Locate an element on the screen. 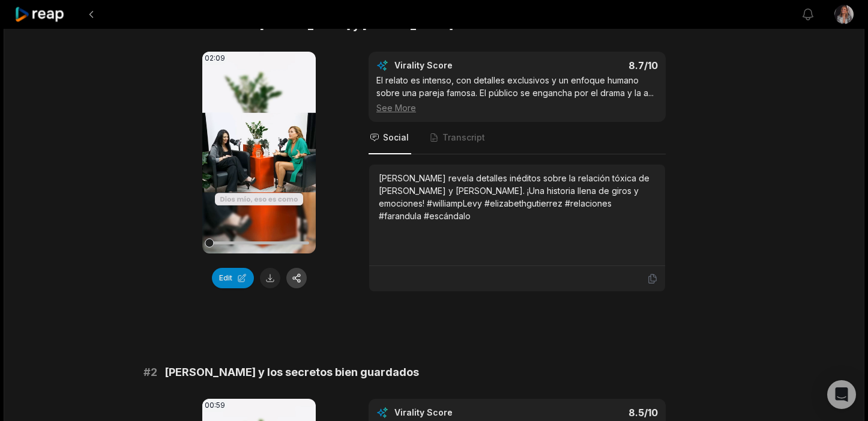 This screenshot has height=421, width=868. span: Transcript is located at coordinates (463, 138).